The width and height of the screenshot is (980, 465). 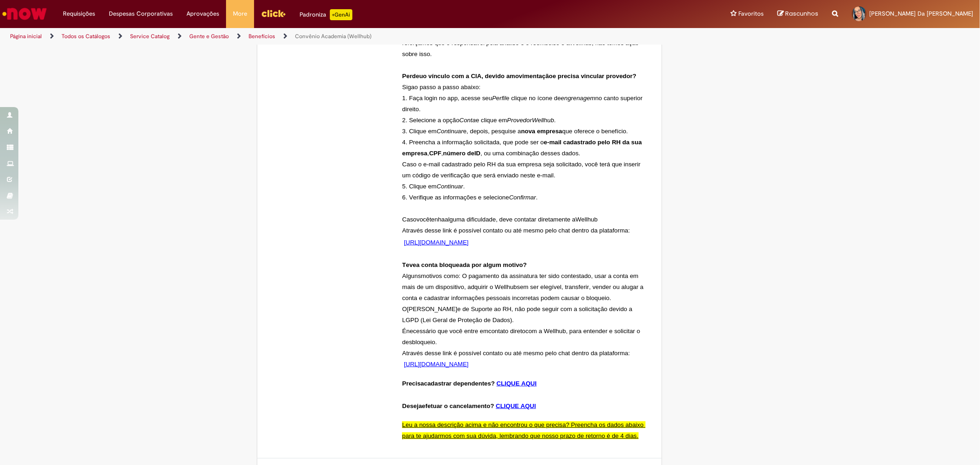 I want to click on span: o, so click(x=414, y=219).